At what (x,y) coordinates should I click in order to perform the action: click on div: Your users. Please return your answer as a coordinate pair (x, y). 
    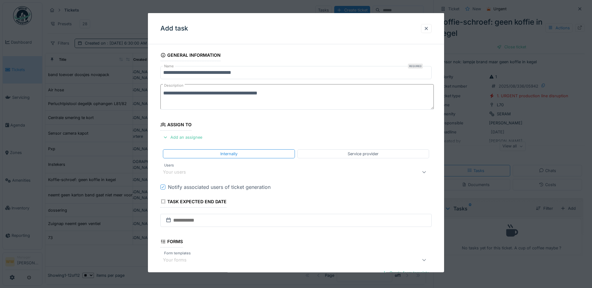
    Looking at the image, I should click on (179, 172).